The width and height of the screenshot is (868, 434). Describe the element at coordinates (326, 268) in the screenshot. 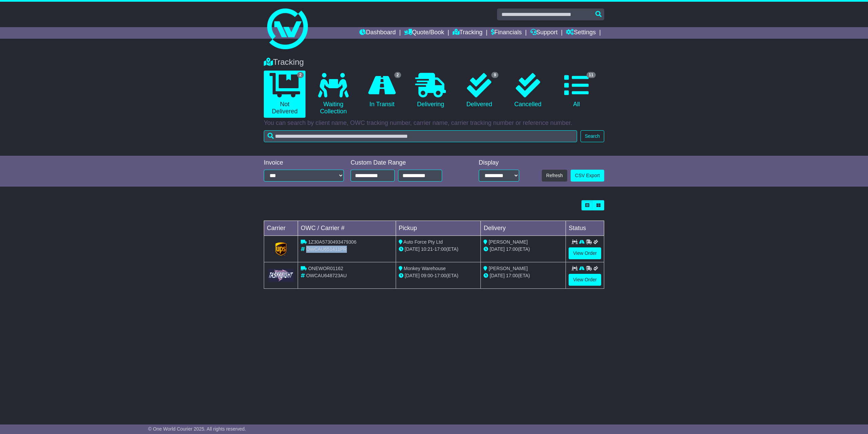

I see `span: ONEWOR01162` at that location.